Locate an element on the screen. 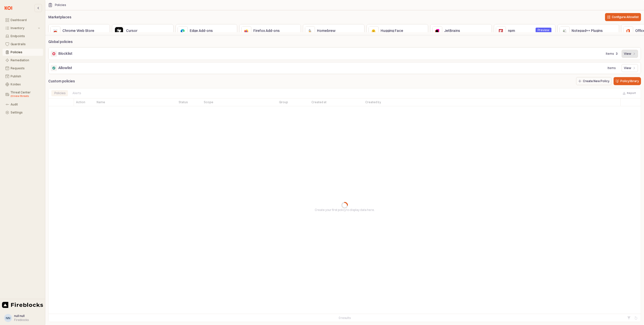  p: 3 is located at coordinates (616, 54).